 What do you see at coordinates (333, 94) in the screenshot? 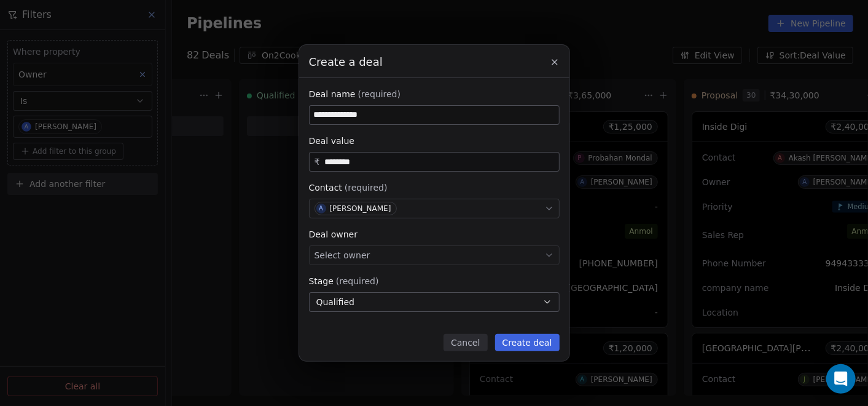
I see `span: Deal name` at bounding box center [333, 94].